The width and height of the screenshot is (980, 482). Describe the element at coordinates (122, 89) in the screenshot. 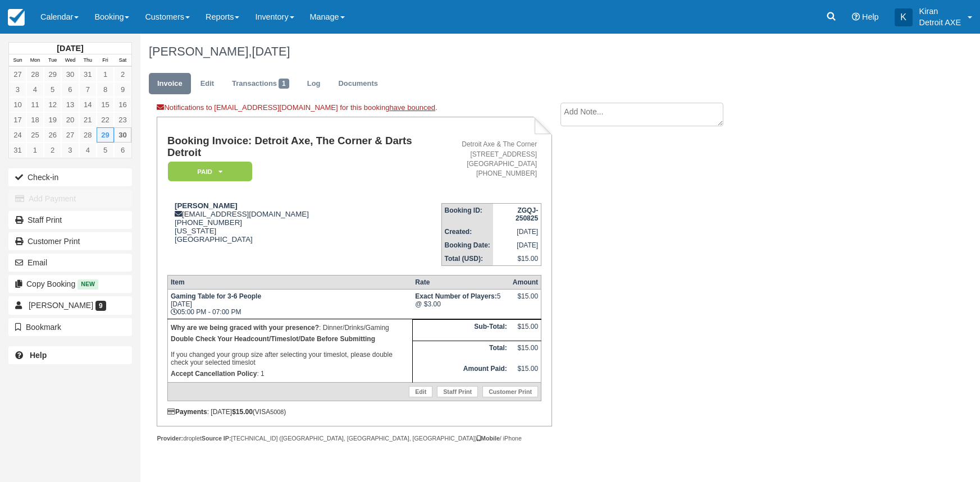

I see `a: 9` at that location.